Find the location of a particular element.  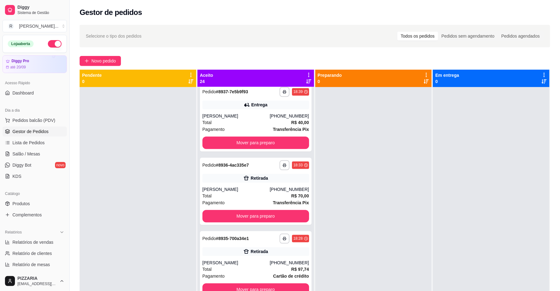

div: 18:28 is located at coordinates (298, 239).